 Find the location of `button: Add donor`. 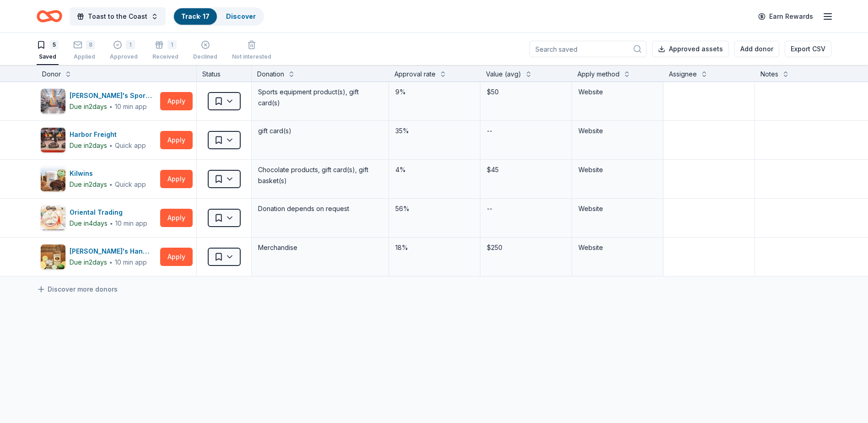

button: Add donor is located at coordinates (757, 49).